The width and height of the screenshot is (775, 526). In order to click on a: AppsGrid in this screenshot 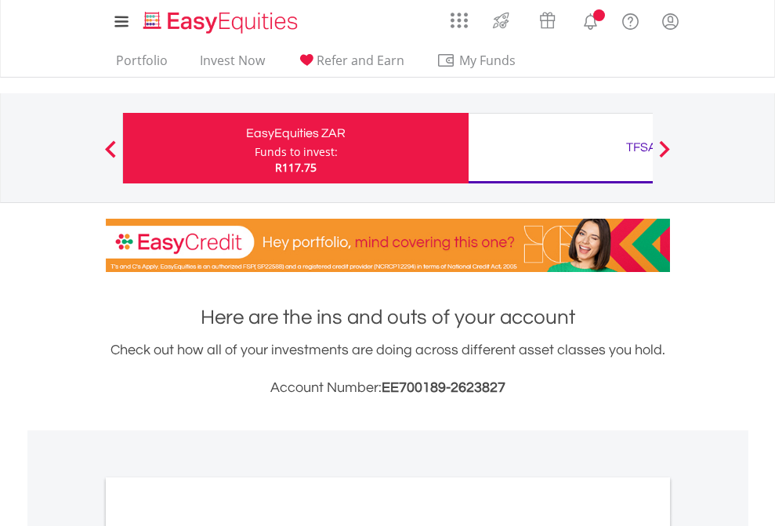, I will do `click(459, 16)`.